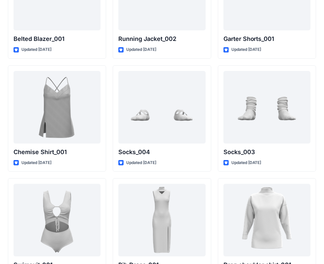 The height and width of the screenshot is (264, 324). Describe the element at coordinates (267, 152) in the screenshot. I see `p: Socks_003` at that location.